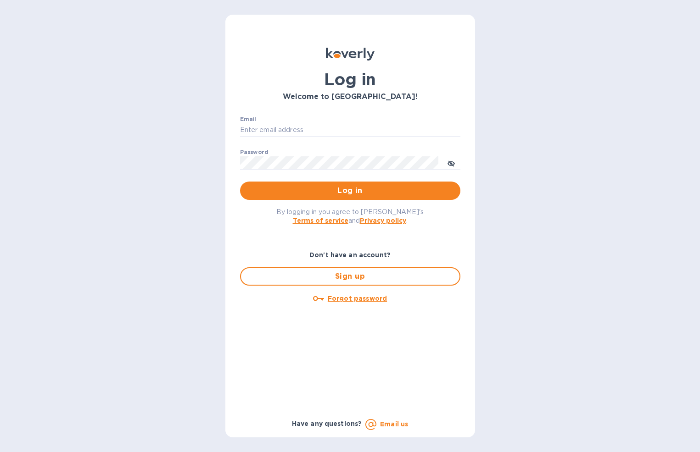 Image resolution: width=700 pixels, height=452 pixels. I want to click on u: Forgot password, so click(357, 299).